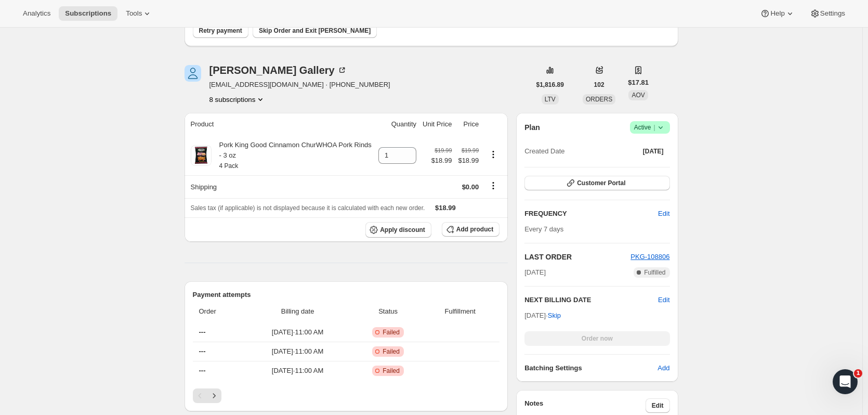 Image resolution: width=868 pixels, height=415 pixels. I want to click on span: 1, so click(858, 373).